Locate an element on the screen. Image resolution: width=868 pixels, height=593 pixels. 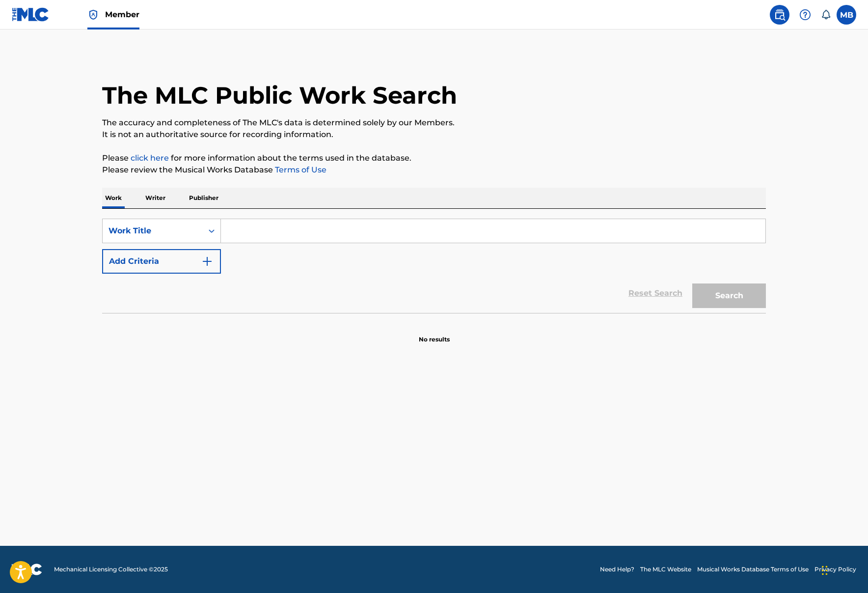
p: The accuracy and completeness of The MLC's data is determined solely by our Members. is located at coordinates (434, 123).